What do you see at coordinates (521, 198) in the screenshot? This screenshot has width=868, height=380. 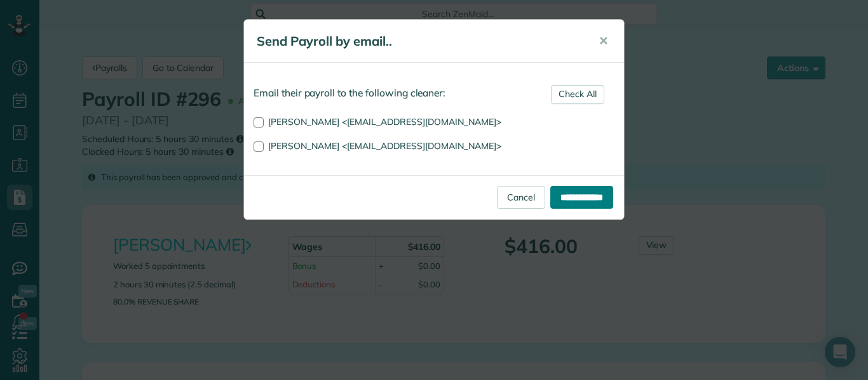 I see `a: Cancel` at bounding box center [521, 198].